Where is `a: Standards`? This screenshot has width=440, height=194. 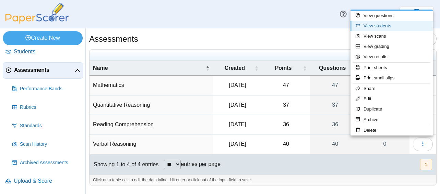
a: Standards is located at coordinates (46, 126).